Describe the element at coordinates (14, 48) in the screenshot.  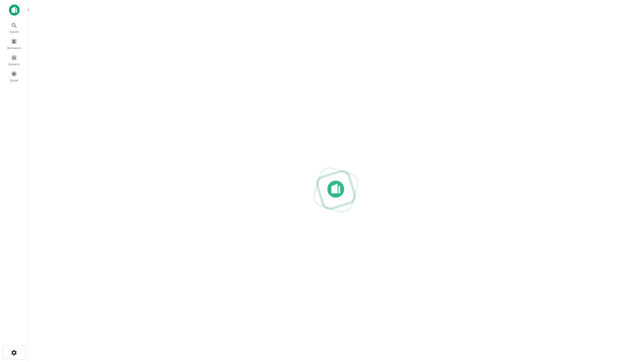
I see `span: Borrowers` at that location.